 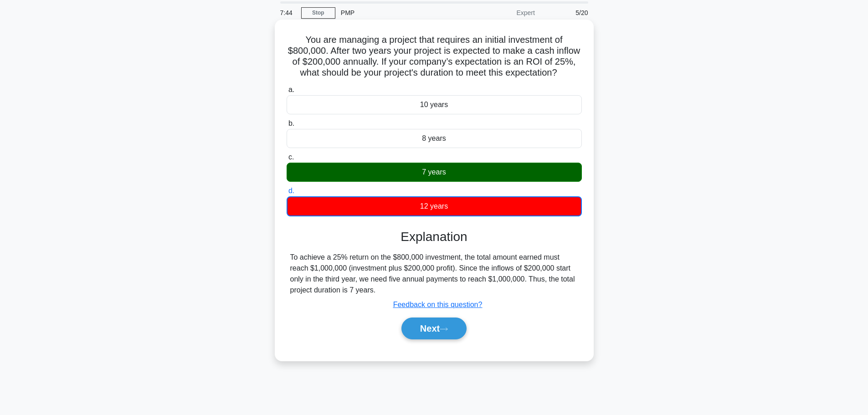 What do you see at coordinates (434, 139) in the screenshot?
I see `div: 8 years` at bounding box center [434, 139].